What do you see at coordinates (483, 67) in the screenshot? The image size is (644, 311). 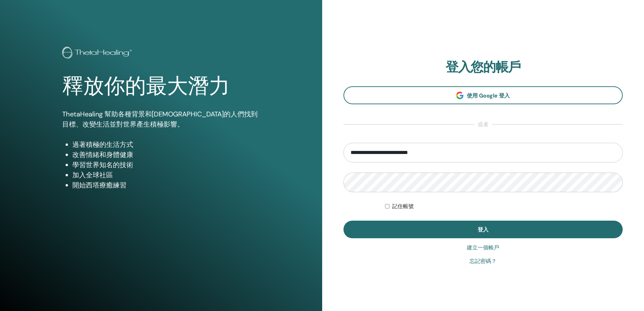 I see `font: 登入您的帳戶` at bounding box center [483, 67].